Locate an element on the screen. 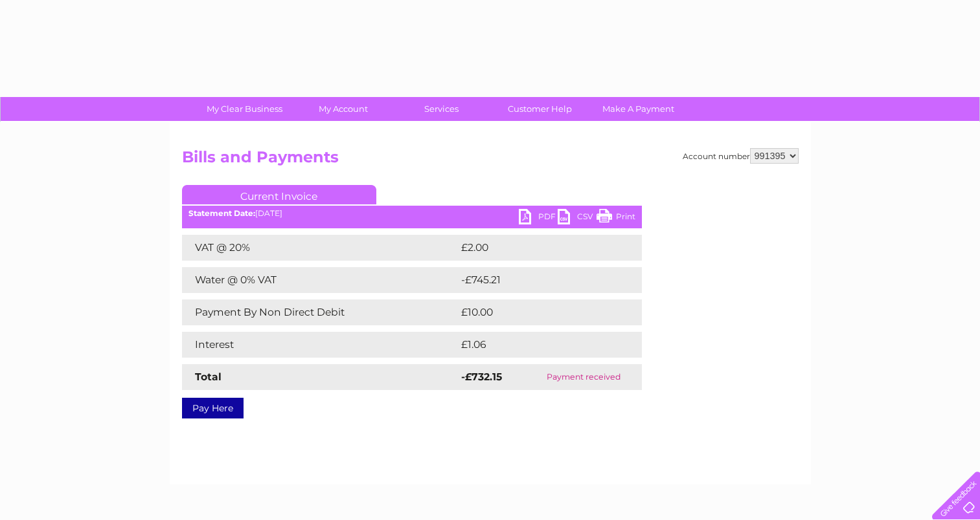 The image size is (980, 520). strong: Total is located at coordinates (208, 377).